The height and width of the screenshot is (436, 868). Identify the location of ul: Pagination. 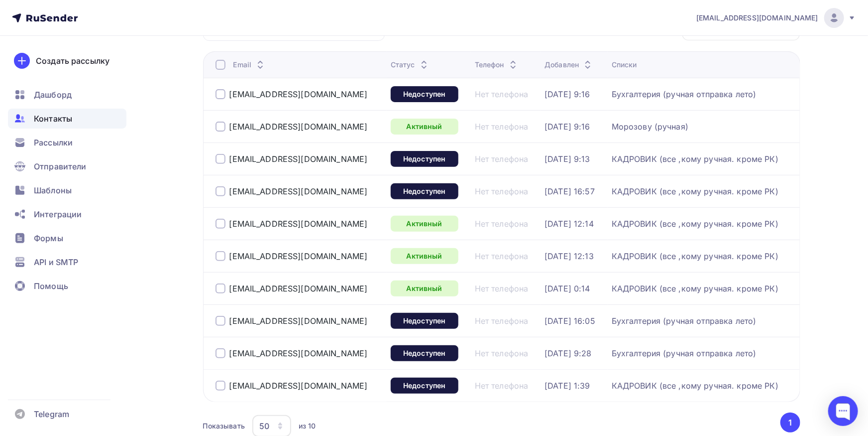
(790, 422).